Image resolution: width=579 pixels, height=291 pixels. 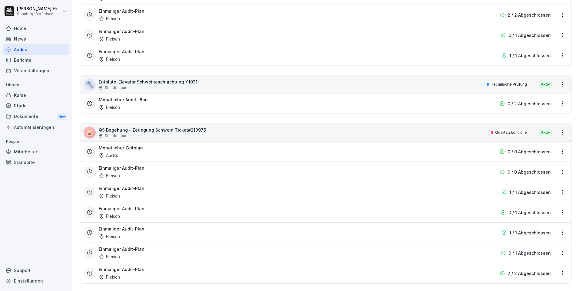 What do you see at coordinates (36, 71) in the screenshot?
I see `a: Veranstaltungen` at bounding box center [36, 71].